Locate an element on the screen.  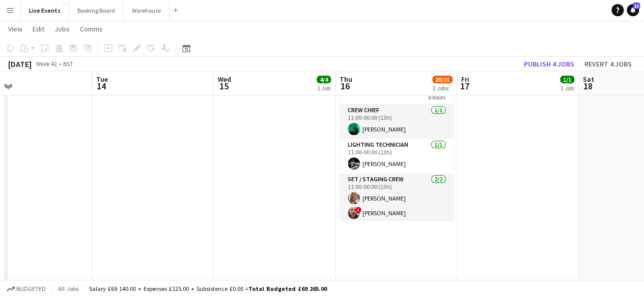
div: BST is located at coordinates (68, 64).